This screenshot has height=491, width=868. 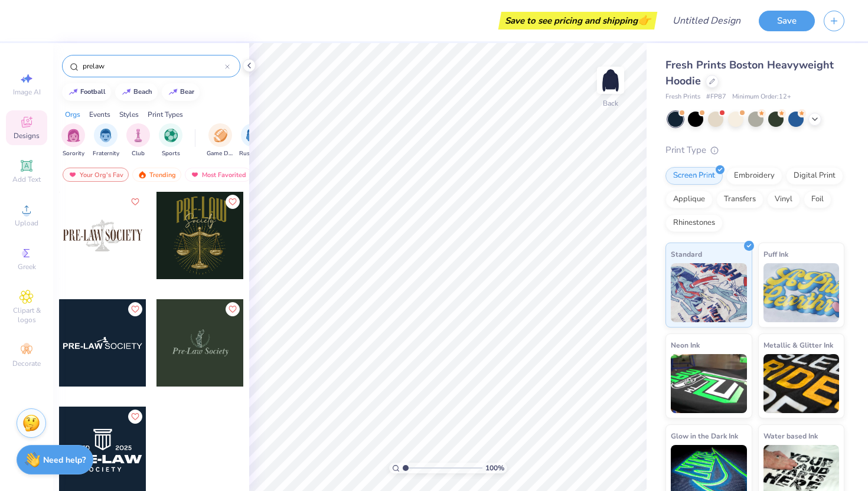 What do you see at coordinates (783, 199) in the screenshot?
I see `div: Vinyl` at bounding box center [783, 199].